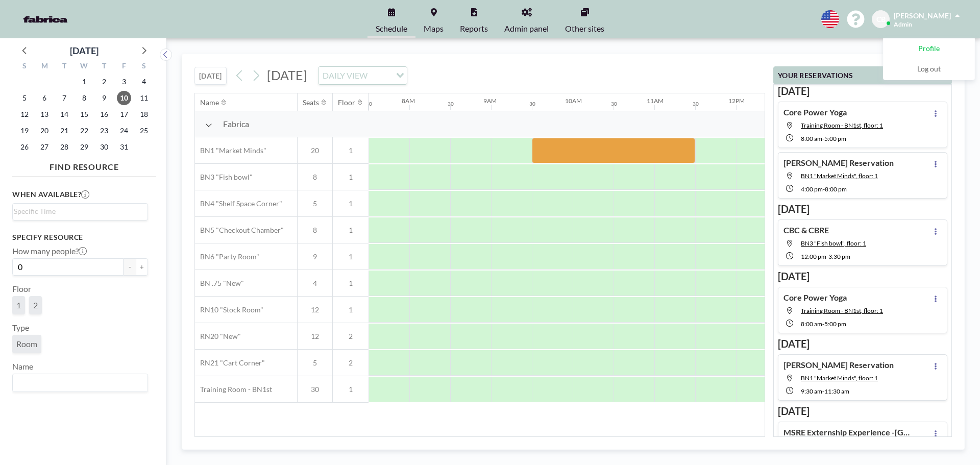 This screenshot has height=465, width=980. What do you see at coordinates (315, 150) in the screenshot?
I see `span: 20` at bounding box center [315, 150].